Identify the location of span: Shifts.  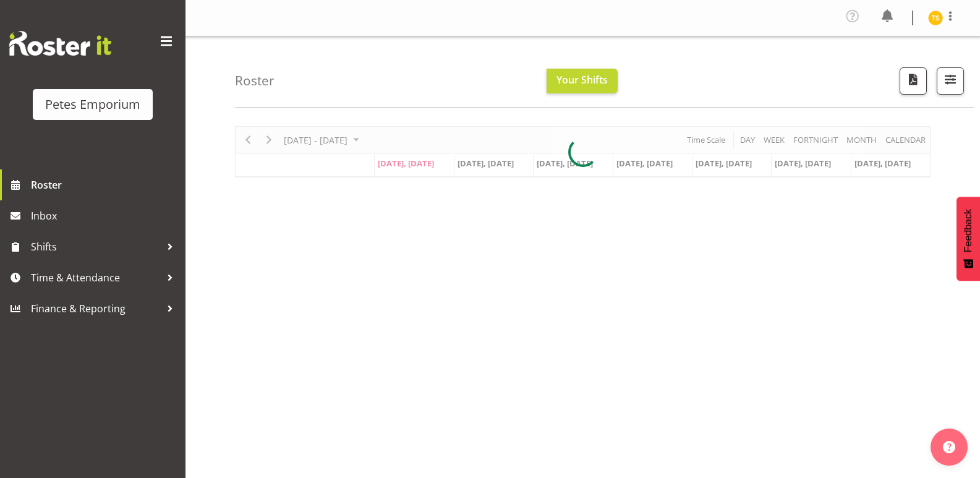
(96, 247).